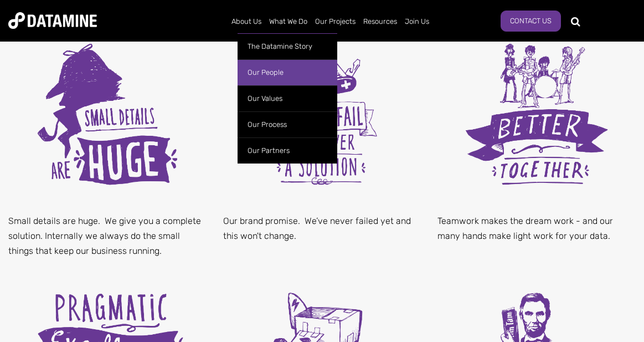 The height and width of the screenshot is (342, 644). I want to click on p: Teamwork makes the dream work - and our many hands make light work for your data., so click(537, 229).